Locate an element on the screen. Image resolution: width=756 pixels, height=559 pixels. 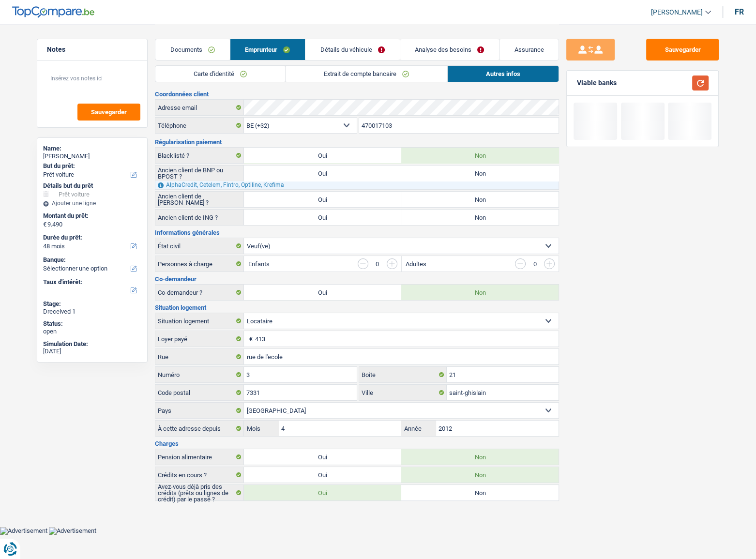
label: Taux d'intérêt: is located at coordinates (91, 282).